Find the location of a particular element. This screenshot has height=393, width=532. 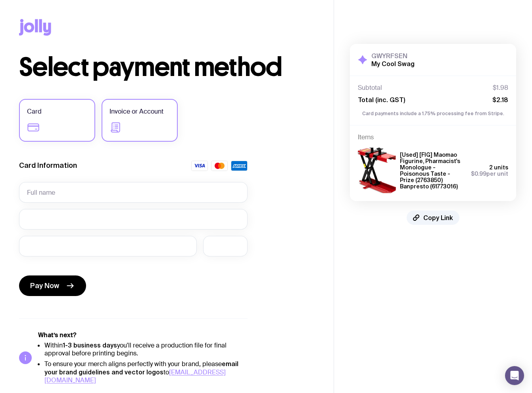

h2: My Cool Swag is located at coordinates (393, 63).